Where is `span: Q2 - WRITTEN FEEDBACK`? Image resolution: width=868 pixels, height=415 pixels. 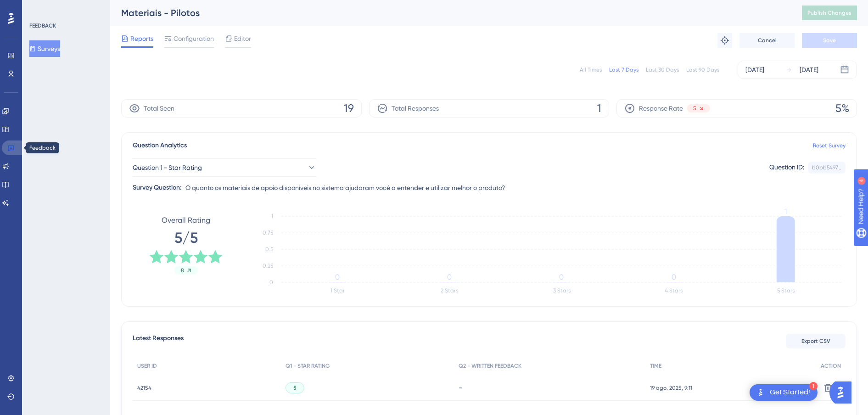
span: Q2 - WRITTEN FEEDBACK is located at coordinates (490, 366).